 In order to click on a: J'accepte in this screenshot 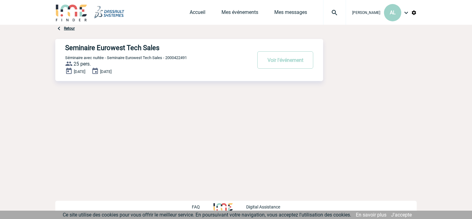, I will do `click(401, 214)`.